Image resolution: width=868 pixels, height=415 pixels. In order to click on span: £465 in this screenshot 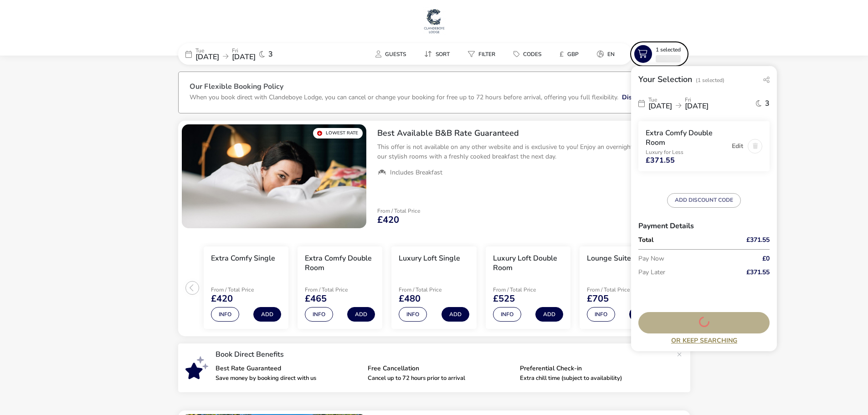, I will do `click(316, 299)`.